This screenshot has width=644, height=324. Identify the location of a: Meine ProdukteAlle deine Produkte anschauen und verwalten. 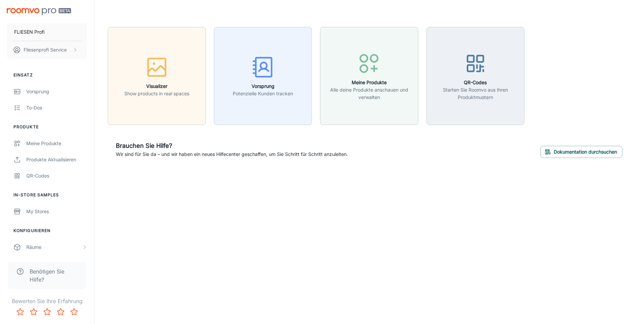
(369, 75).